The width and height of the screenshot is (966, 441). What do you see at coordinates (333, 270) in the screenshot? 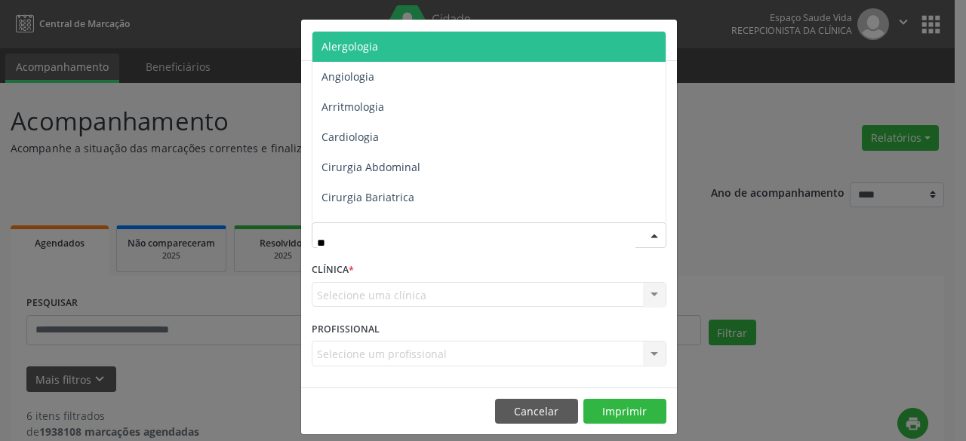
I see `label: CLÍNICA` at bounding box center [333, 270].